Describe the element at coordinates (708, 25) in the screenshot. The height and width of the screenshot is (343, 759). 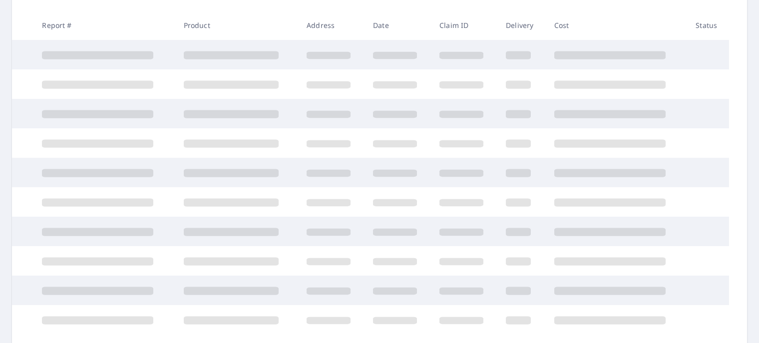
I see `th: Status` at that location.